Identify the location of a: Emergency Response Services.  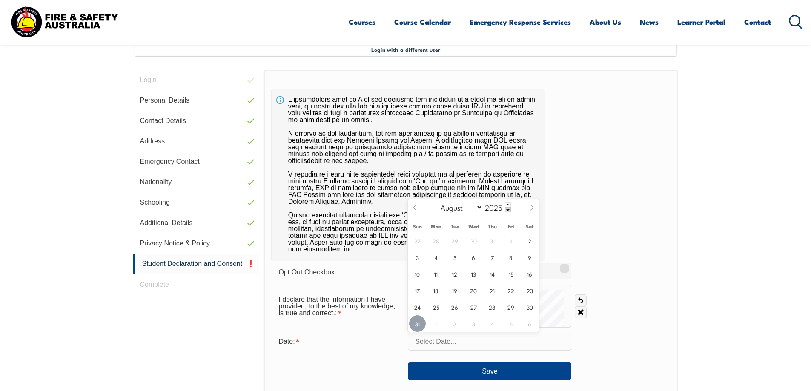
(521, 22).